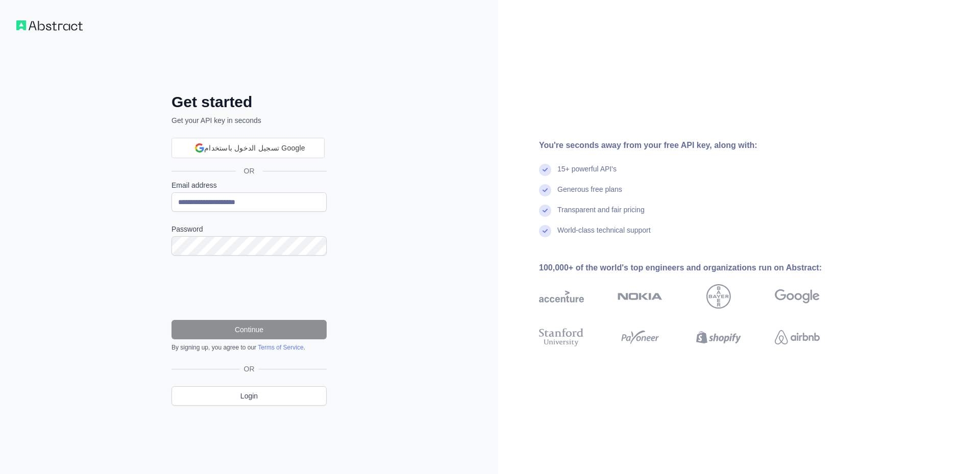 The width and height of the screenshot is (980, 474). What do you see at coordinates (249, 396) in the screenshot?
I see `a: Login` at bounding box center [249, 396].